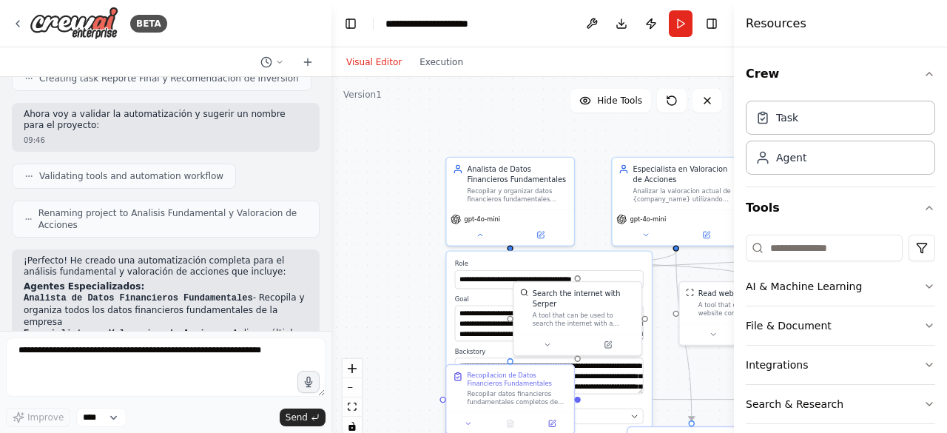  What do you see at coordinates (676, 201) in the screenshot?
I see `div: Especialista en Valoracion de AccionesAnalizar la valoracion actual de {company_name} utilizando ...` at bounding box center [676, 201].